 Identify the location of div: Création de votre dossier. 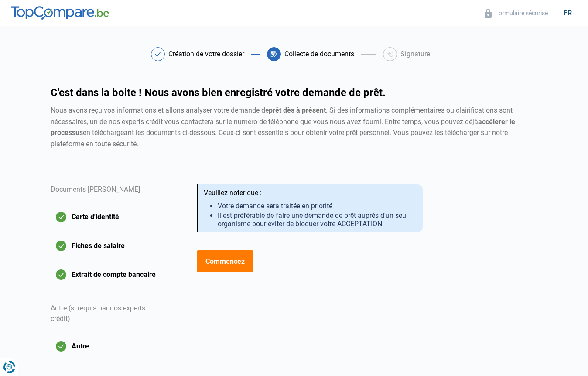
(207, 54).